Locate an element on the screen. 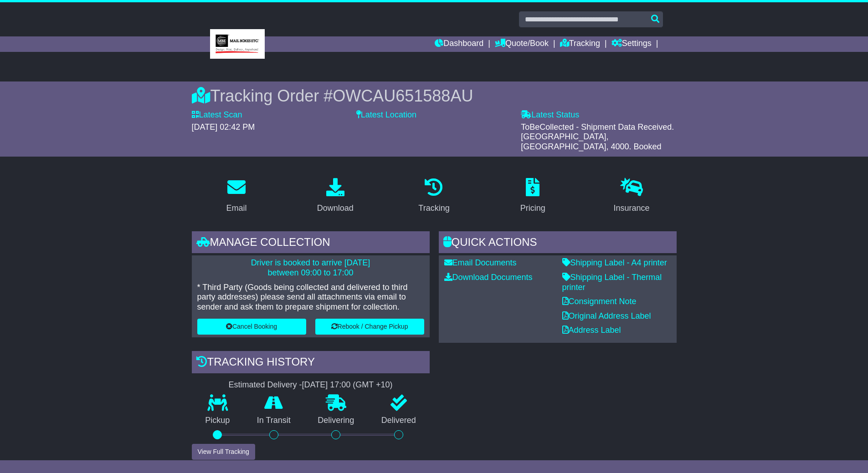 This screenshot has height=473, width=868. div: Quick Actions is located at coordinates (558, 243).